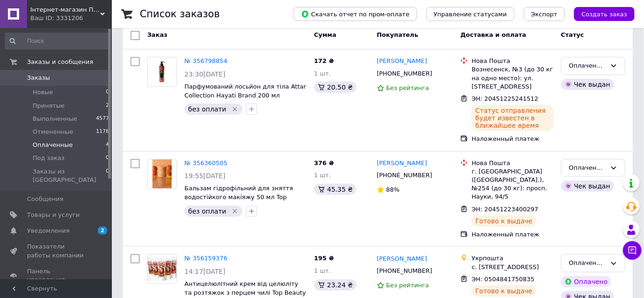 The image size is (644, 298). Describe the element at coordinates (239, 197) in the screenshot. I see `a: Бальзам гiдрофiльний для зняття водостiйкого макiяжу 50 мл Top Beauty` at that location.